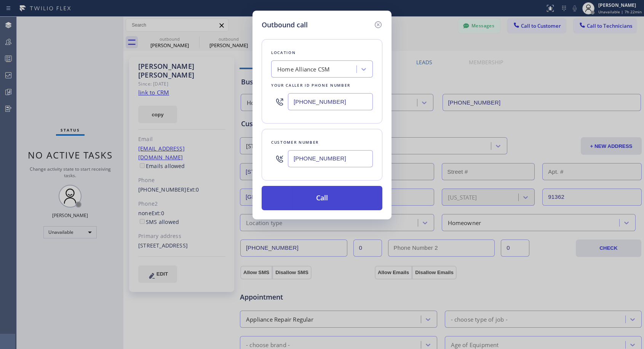  What do you see at coordinates (284, 25) in the screenshot?
I see `h5: Outbound call` at bounding box center [284, 25].